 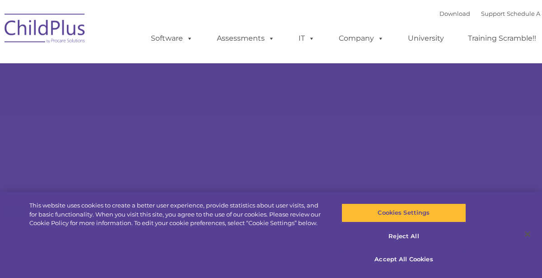 What do you see at coordinates (426, 38) in the screenshot?
I see `a: University` at bounding box center [426, 38].